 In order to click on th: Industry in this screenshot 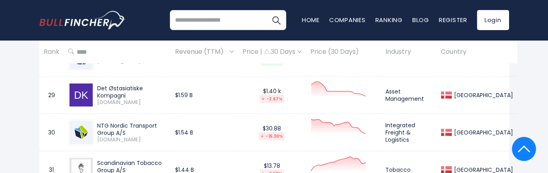, I will do `click(409, 52)`.